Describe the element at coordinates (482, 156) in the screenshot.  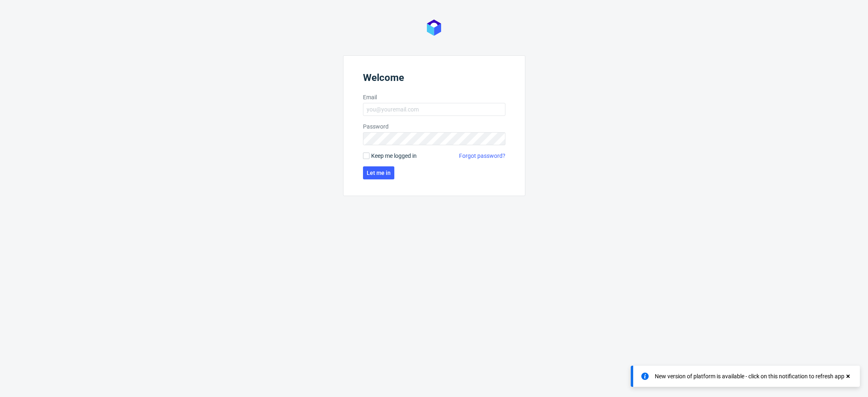
I see `a: Forgot password?` at that location.